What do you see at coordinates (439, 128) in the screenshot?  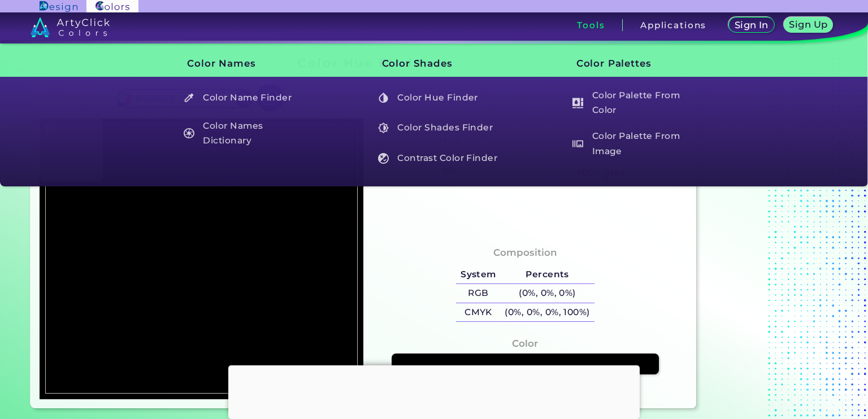 I see `h5: Color Shades Finder` at bounding box center [439, 128].